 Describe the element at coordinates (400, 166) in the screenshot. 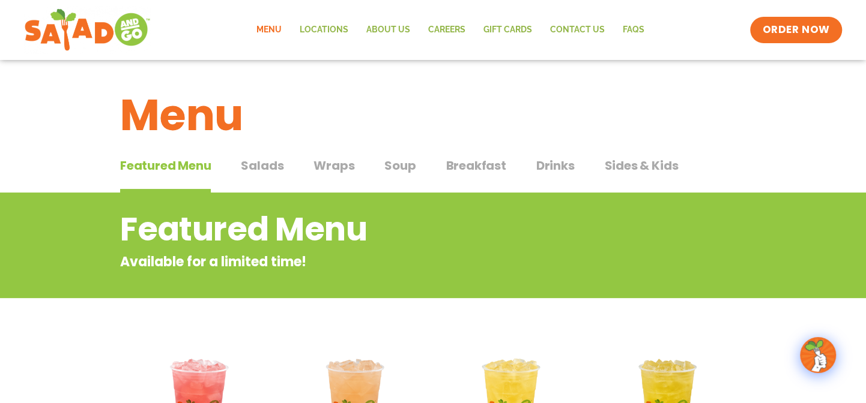

I see `span: Soup` at that location.